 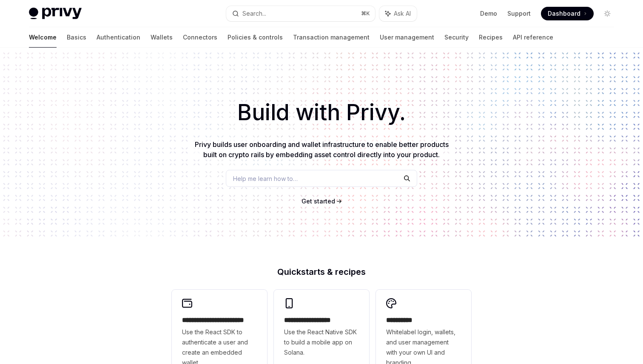 I want to click on button: Toggle dark mode, so click(x=608, y=14).